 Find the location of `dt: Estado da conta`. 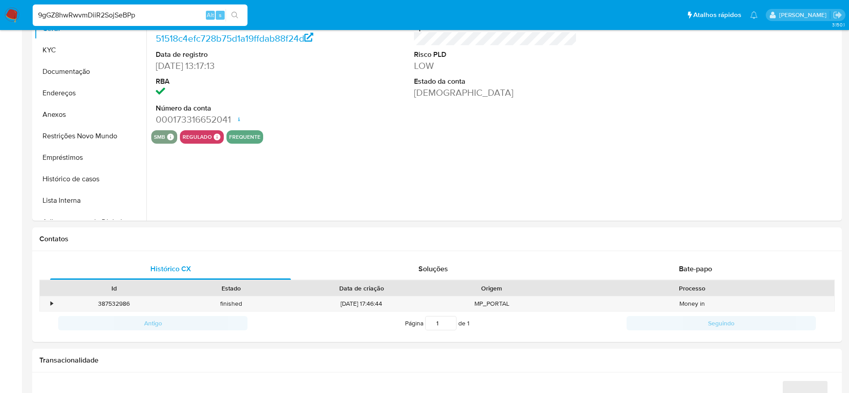

dt: Estado da conta is located at coordinates (495, 81).